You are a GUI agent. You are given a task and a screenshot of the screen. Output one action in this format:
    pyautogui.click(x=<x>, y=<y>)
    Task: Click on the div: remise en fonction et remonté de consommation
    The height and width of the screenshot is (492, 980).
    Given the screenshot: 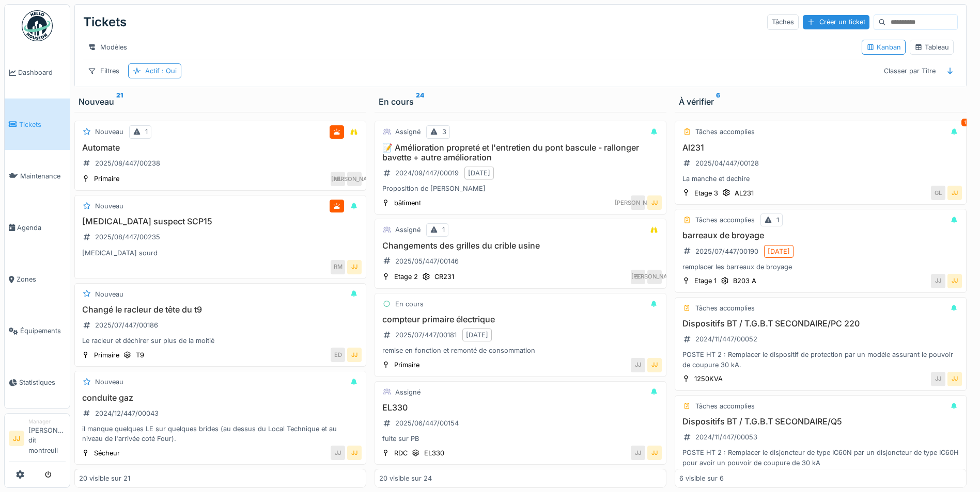 What is the action you would take?
    pyautogui.click(x=520, y=351)
    